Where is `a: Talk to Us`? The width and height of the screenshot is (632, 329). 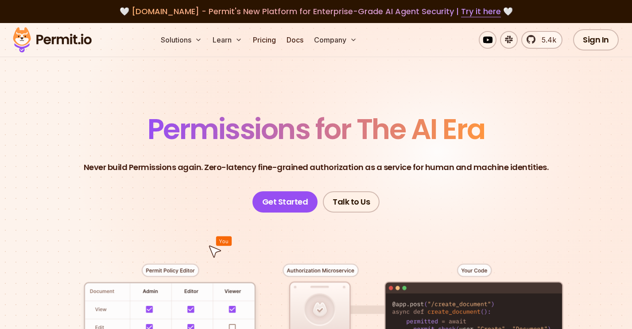
a: Talk to Us is located at coordinates (351, 202).